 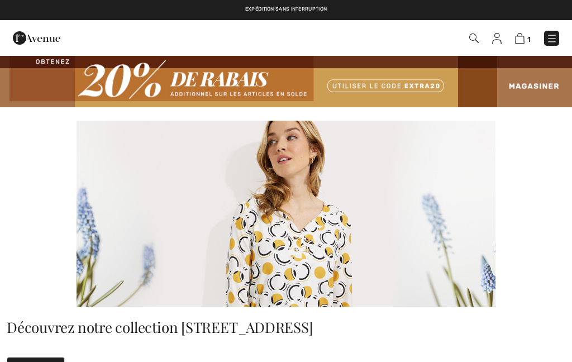 I want to click on a: 1, so click(x=523, y=38).